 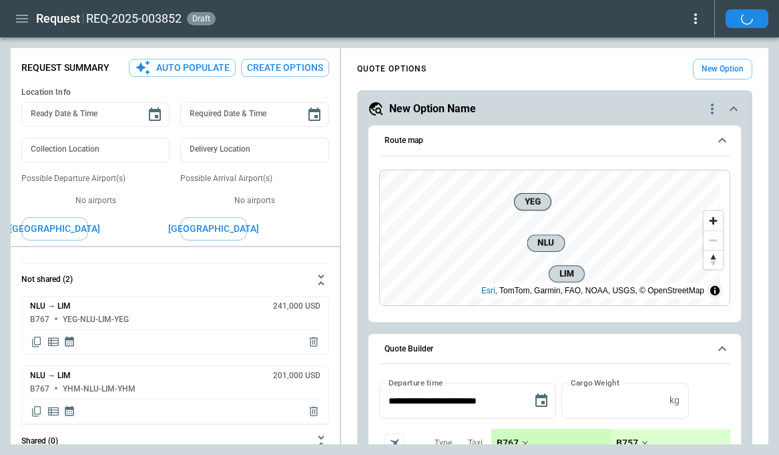 What do you see at coordinates (392, 69) in the screenshot?
I see `h4: QUOTE OPTIONS` at bounding box center [392, 69].